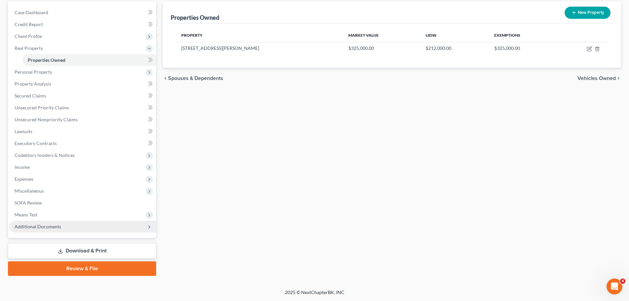 Image resolution: width=629 pixels, height=301 pixels. I want to click on th: Exemptions, so click(523, 35).